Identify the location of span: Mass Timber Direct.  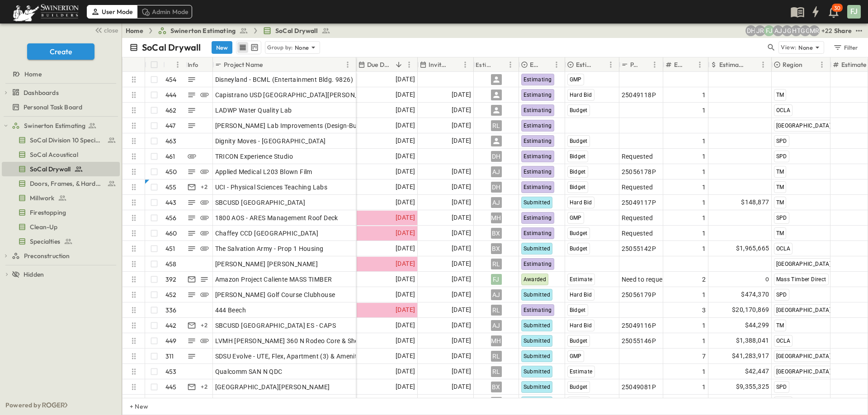
(801, 279).